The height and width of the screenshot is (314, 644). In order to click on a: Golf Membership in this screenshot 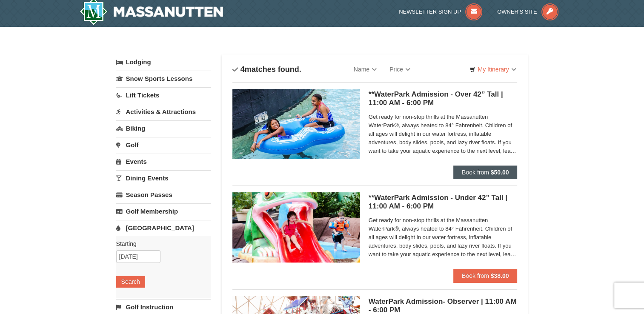, I will do `click(164, 211)`.